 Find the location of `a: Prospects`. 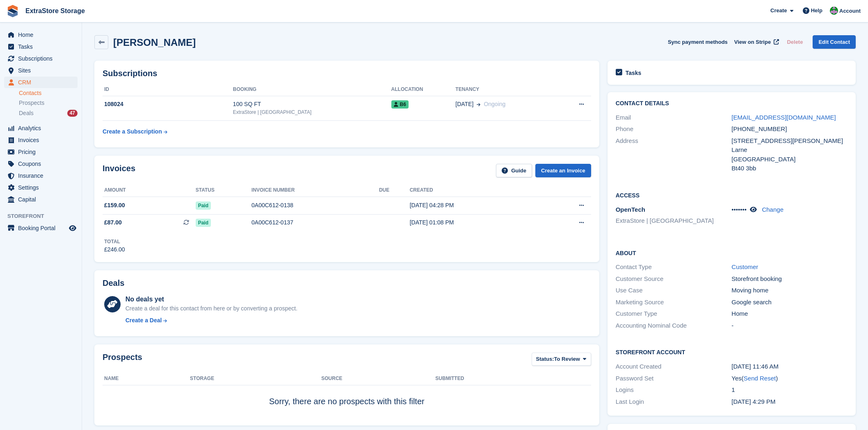

a: Prospects is located at coordinates (48, 103).